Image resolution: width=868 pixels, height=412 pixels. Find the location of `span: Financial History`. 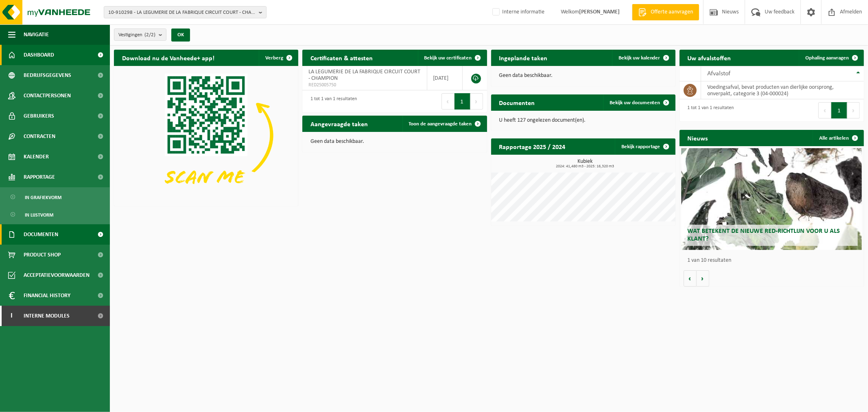

span: Financial History is located at coordinates (47, 296).